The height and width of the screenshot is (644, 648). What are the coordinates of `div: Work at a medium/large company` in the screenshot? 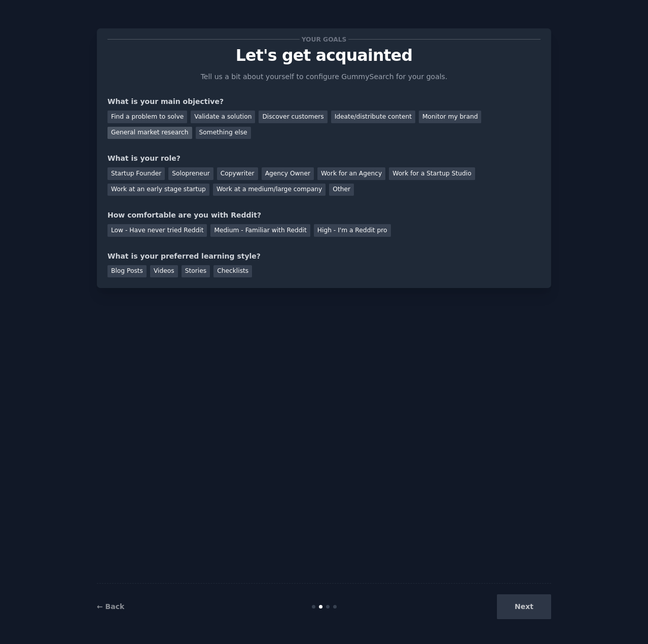 It's located at (269, 189).